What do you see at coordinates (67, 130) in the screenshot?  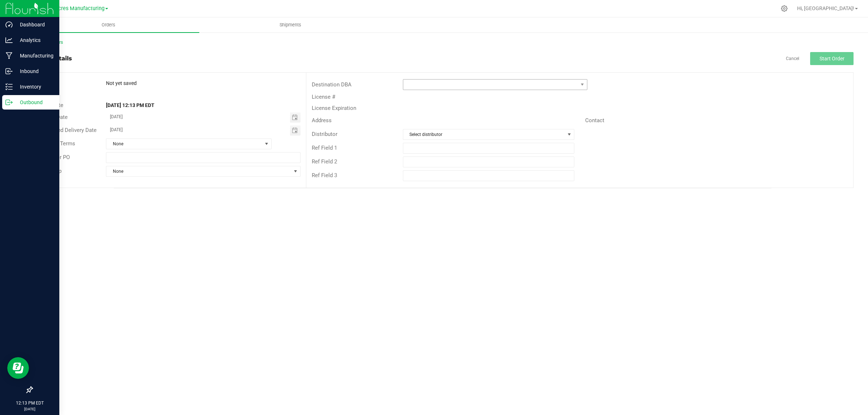 I see `span: Requested Delivery Date` at bounding box center [67, 130].